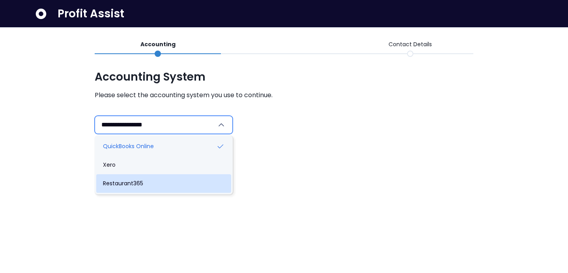 The height and width of the screenshot is (273, 568). What do you see at coordinates (91, 14) in the screenshot?
I see `span: Profit Assist` at bounding box center [91, 14].